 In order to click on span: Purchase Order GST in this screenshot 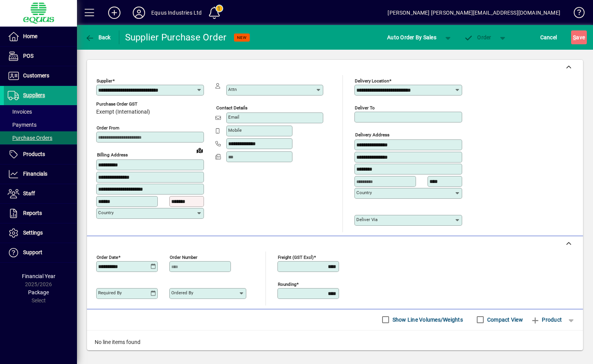, I will do `click(123, 104)`.